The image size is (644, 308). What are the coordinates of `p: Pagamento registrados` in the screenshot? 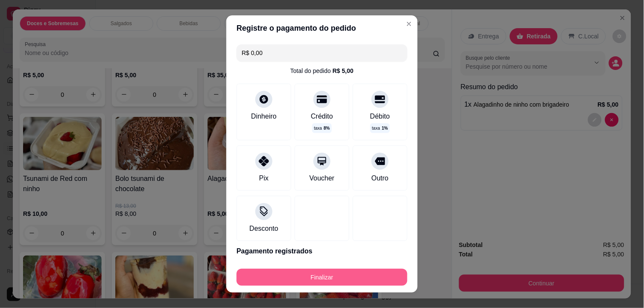 It's located at (322, 251).